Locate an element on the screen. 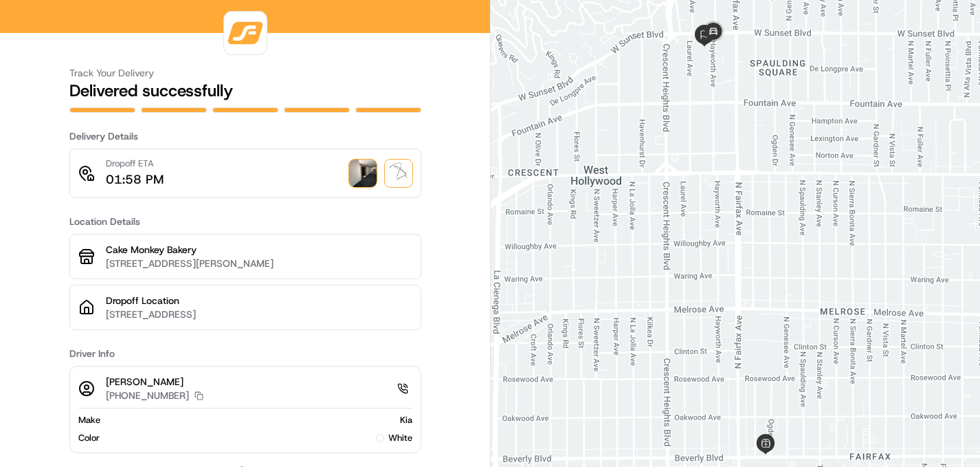  span: Color is located at coordinates (89, 438).